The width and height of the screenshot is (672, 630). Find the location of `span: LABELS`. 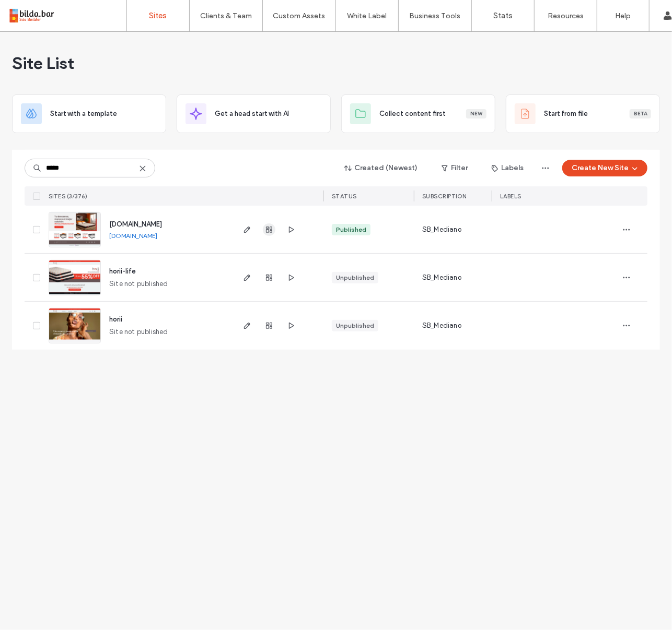

span: LABELS is located at coordinates (510, 197).